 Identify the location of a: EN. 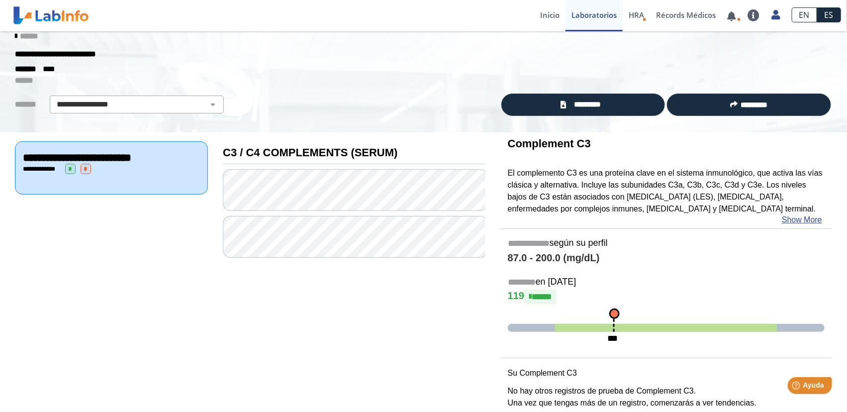
(805, 15).